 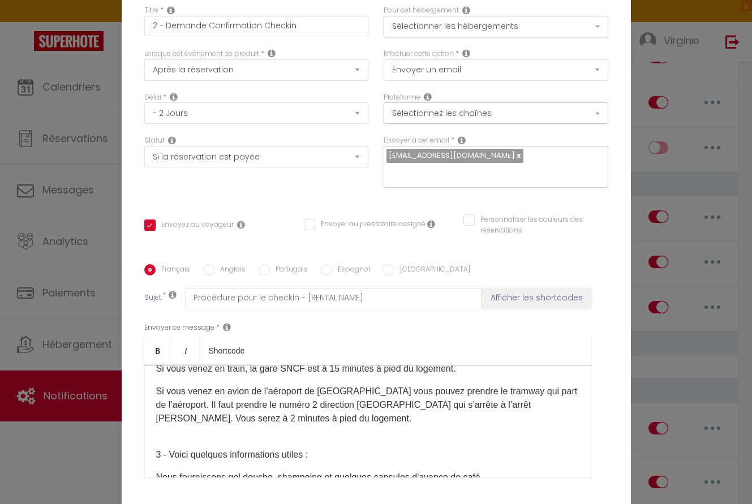 What do you see at coordinates (368, 455) in the screenshot?
I see `p: 3 - Voici quelques informations utiles :` at bounding box center [368, 455].